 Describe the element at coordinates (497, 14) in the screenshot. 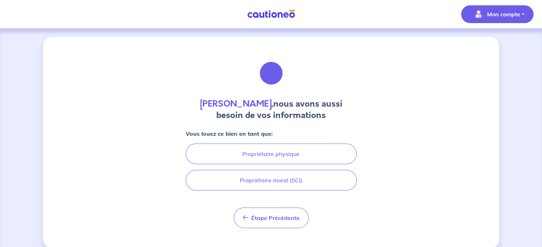

I see `button: illu_account_valid_menu.svgMon compte` at that location.